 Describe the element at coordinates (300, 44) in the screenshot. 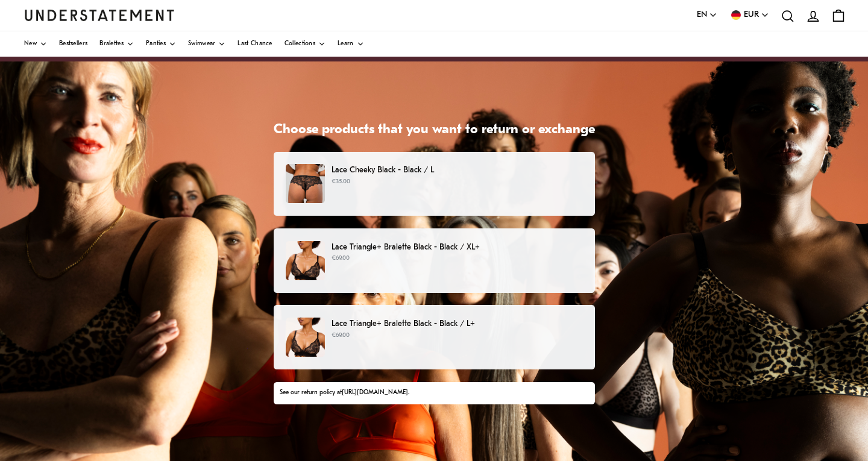

I see `span: Collections` at that location.